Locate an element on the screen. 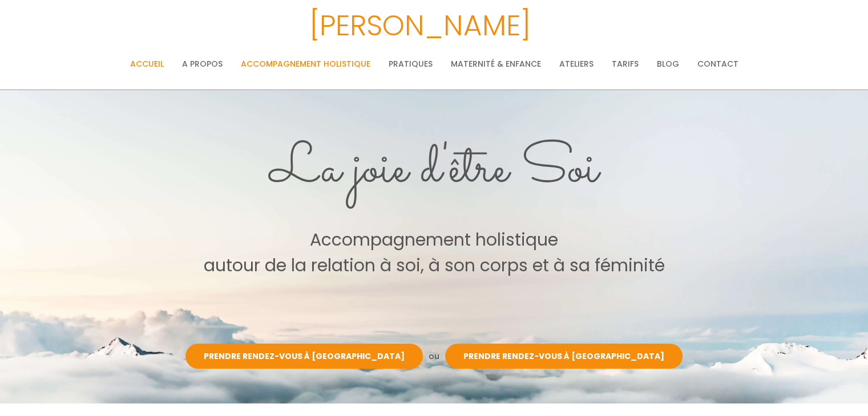  a: Accompagnement holistique is located at coordinates (305, 64).